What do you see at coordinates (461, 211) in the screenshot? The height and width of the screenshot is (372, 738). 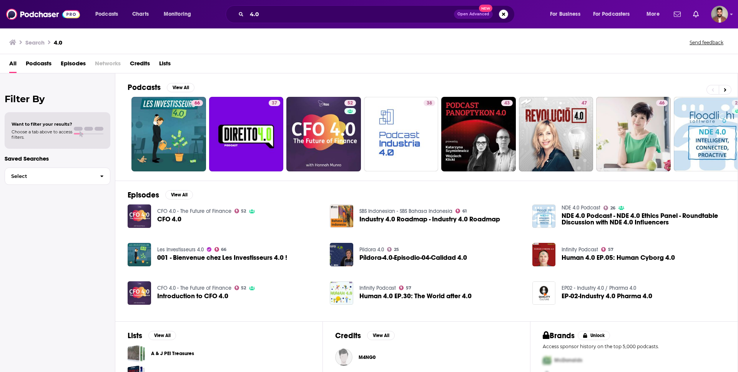 I see `a: 61` at bounding box center [461, 211].